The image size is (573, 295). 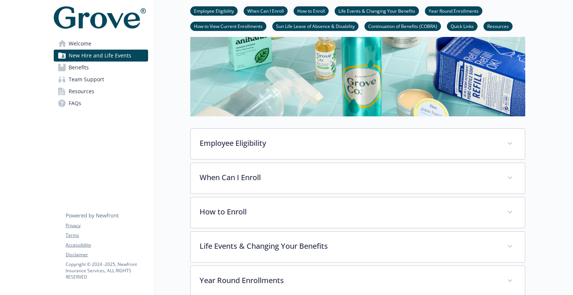 I want to click on a: Welcome, so click(x=101, y=44).